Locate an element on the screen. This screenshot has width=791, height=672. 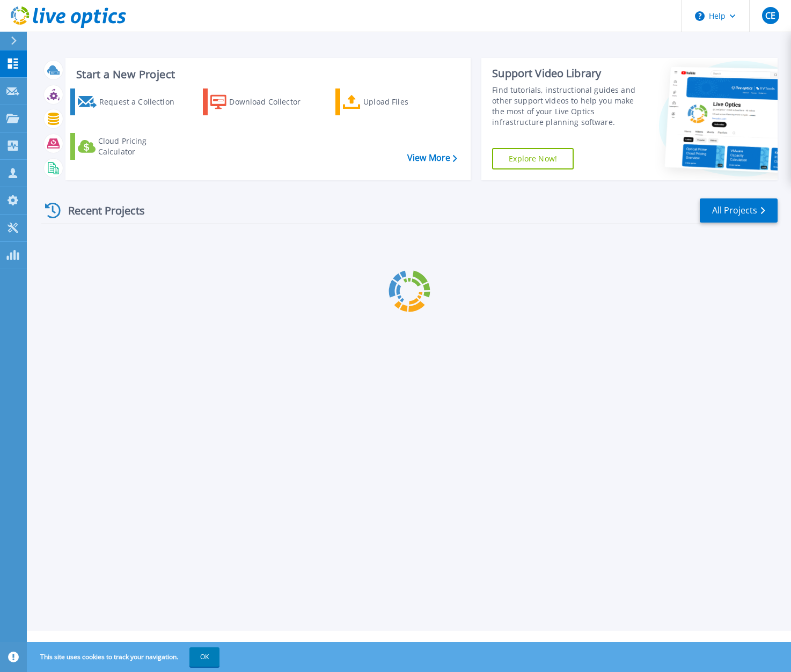
div: Download Collector is located at coordinates (269, 102).